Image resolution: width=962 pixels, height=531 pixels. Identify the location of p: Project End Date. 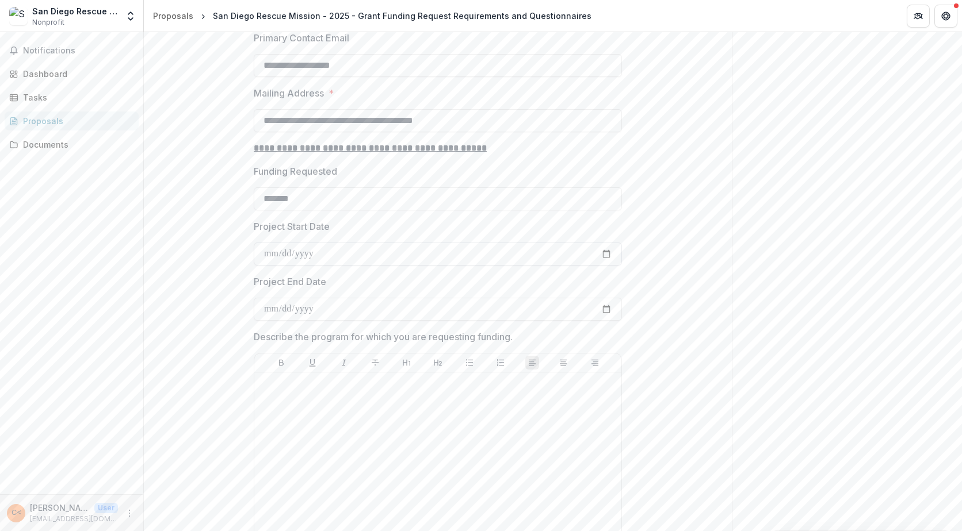
(290, 282).